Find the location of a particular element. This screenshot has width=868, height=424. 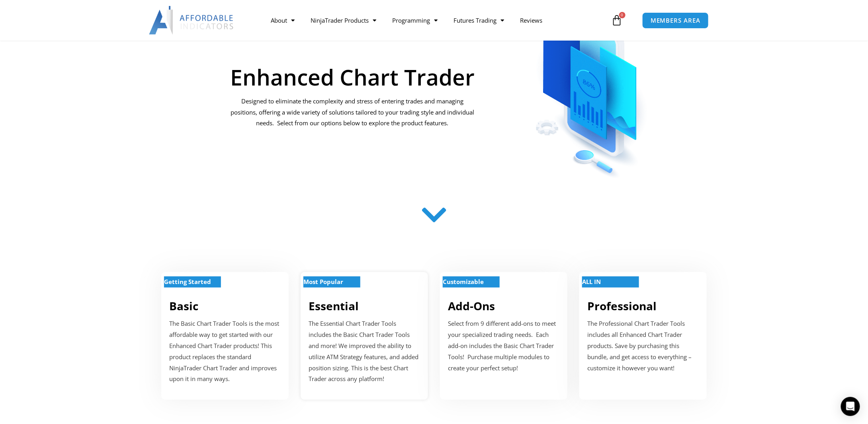

a: Programming is located at coordinates (415, 21).